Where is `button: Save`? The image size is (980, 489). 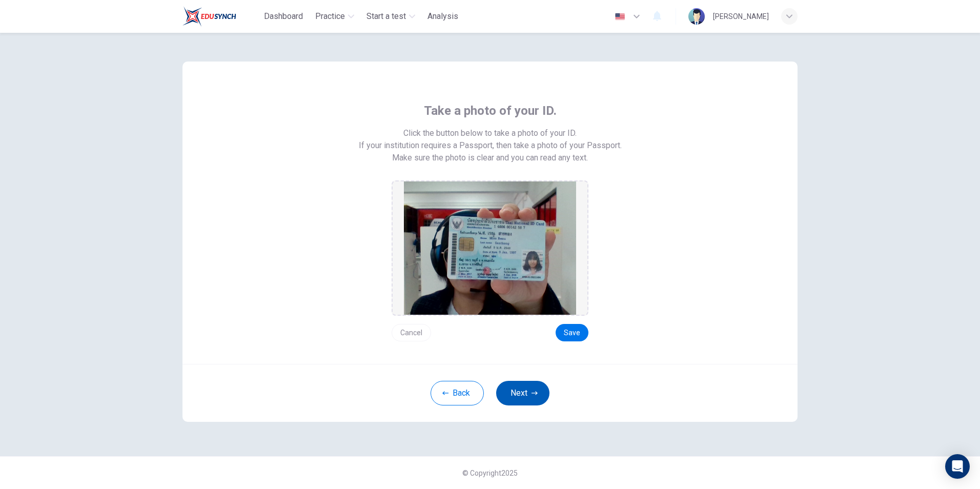
button: Save is located at coordinates (572, 333).